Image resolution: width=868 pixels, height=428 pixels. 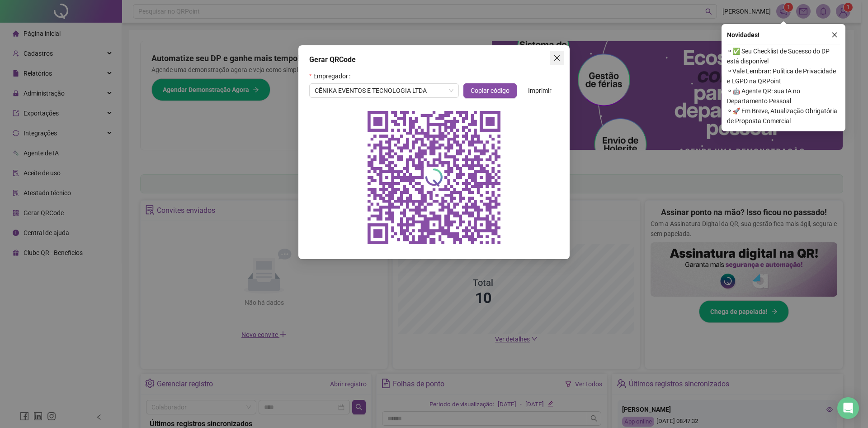 I want to click on span: ⚬ 🤖 Agente QR: sua IA no Departamento Pessoal, so click(x=784, y=96).